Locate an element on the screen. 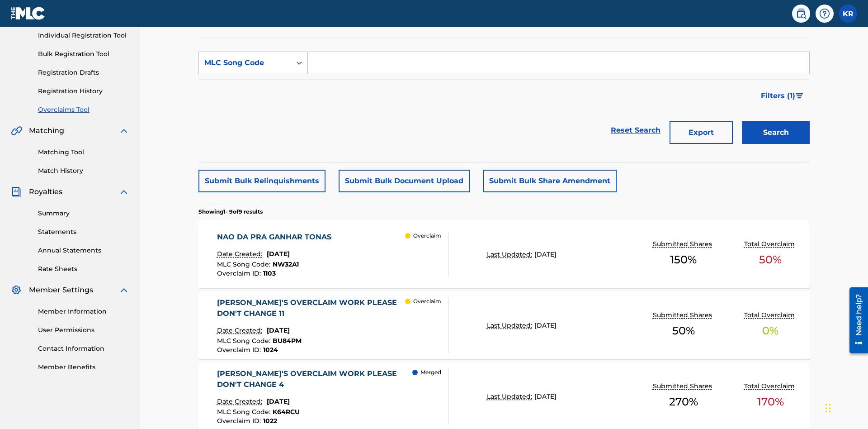 Image resolution: width=868 pixels, height=429 pixels. img: MLC Logo is located at coordinates (28, 13).